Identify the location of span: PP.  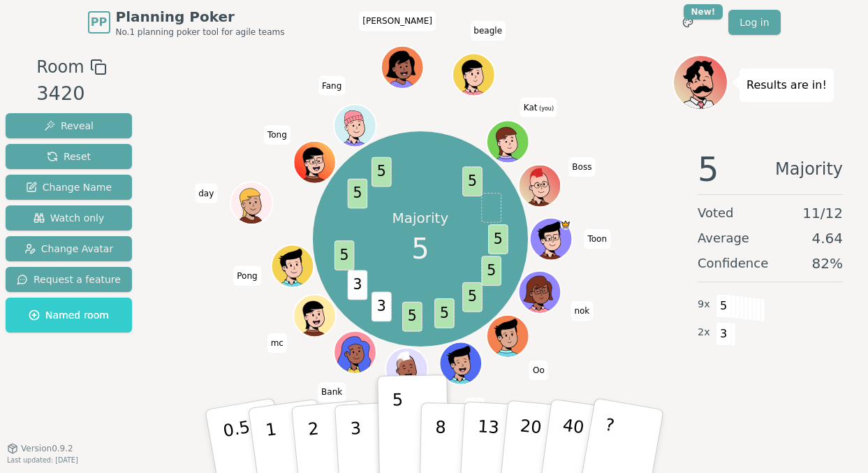
(98, 22).